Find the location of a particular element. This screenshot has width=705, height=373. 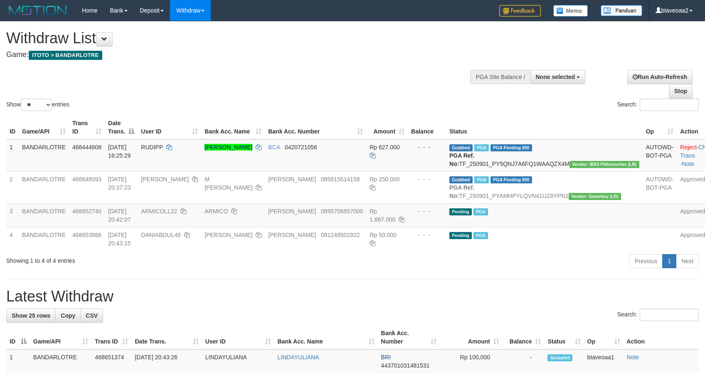

a: Show 25 rows is located at coordinates (31, 315).